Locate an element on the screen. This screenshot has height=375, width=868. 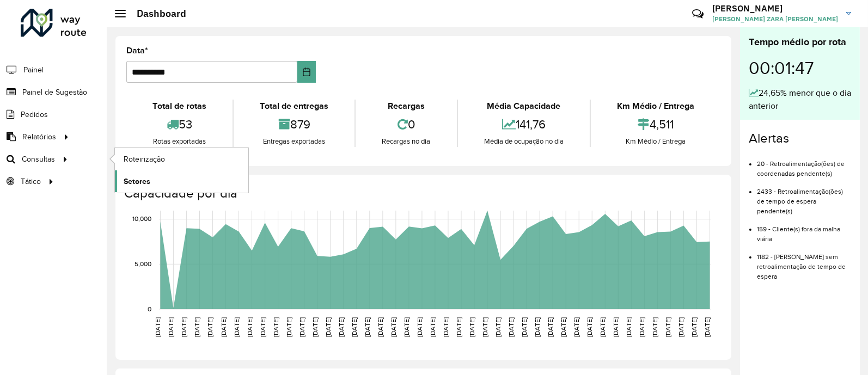
div: Entregas exportadas is located at coordinates (294, 142).